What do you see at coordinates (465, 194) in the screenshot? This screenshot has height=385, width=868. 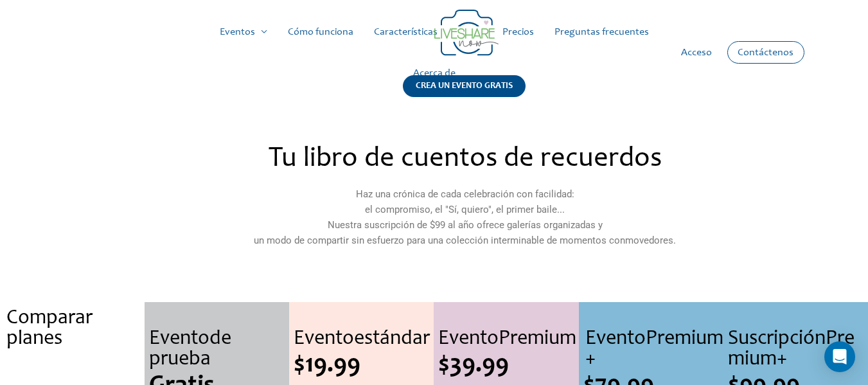 I see `font: Haz una crónica de cada celebración con facilidad:` at bounding box center [465, 194].